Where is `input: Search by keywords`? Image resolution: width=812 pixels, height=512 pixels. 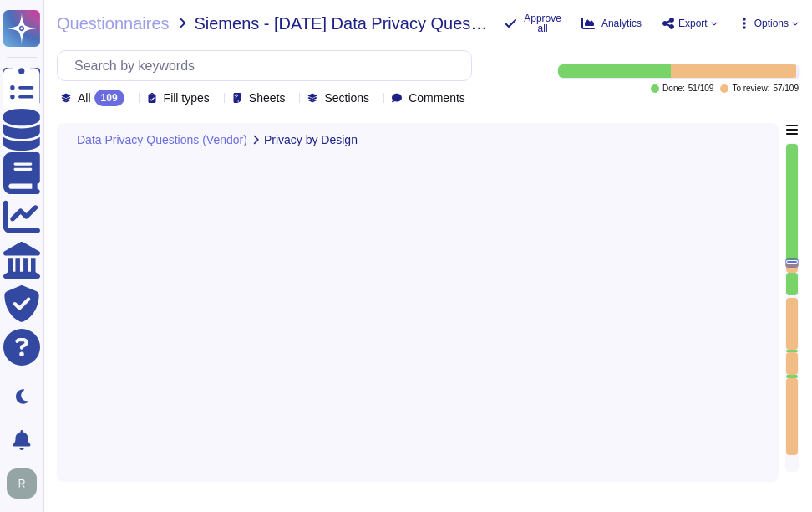 input: Search by keywords is located at coordinates (268, 65).